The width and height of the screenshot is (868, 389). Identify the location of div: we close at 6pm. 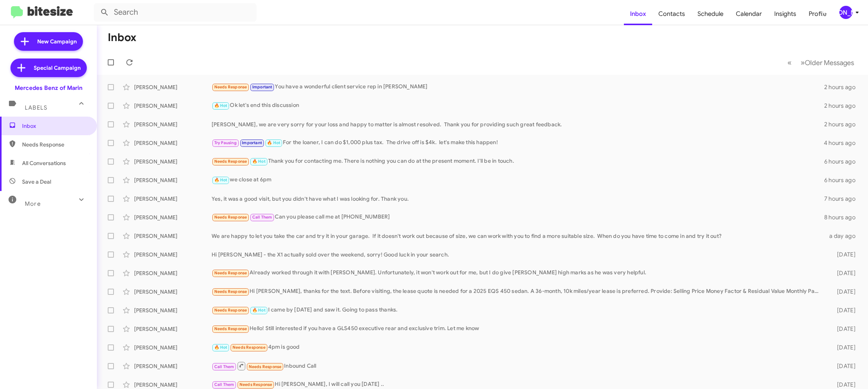
(517, 179).